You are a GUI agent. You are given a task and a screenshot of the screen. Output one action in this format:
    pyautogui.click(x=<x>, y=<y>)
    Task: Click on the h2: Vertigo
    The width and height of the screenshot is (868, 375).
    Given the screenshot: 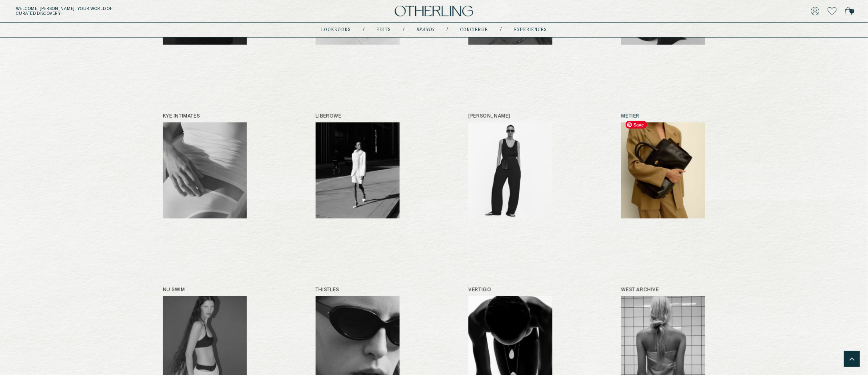 What is the action you would take?
    pyautogui.click(x=510, y=290)
    